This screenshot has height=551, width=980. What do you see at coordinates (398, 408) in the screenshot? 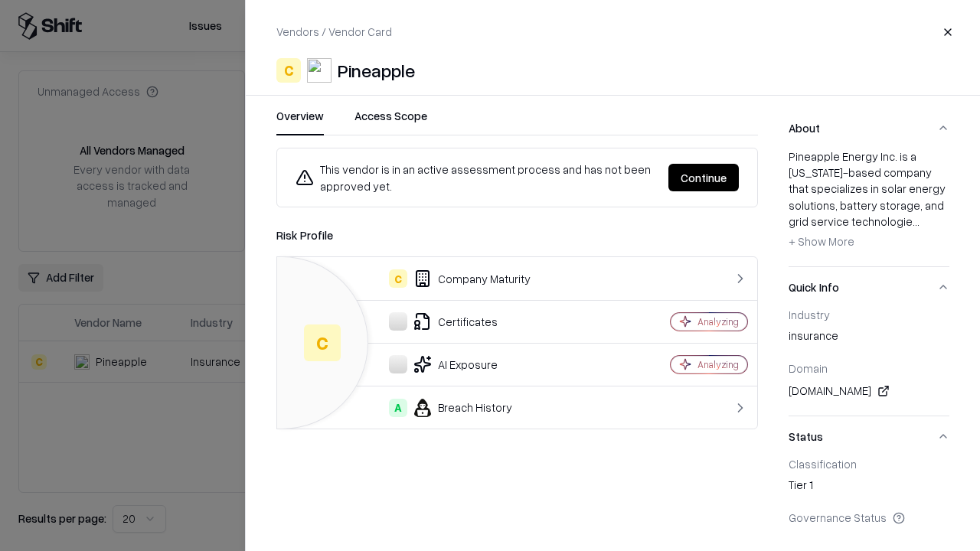
I see `div: A` at bounding box center [398, 408].